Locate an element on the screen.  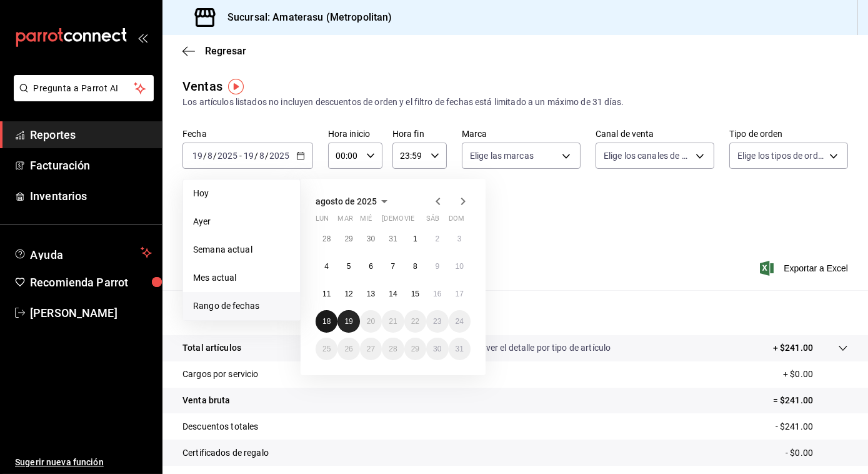
button: 24 de agosto de 2025 is located at coordinates (459, 322).